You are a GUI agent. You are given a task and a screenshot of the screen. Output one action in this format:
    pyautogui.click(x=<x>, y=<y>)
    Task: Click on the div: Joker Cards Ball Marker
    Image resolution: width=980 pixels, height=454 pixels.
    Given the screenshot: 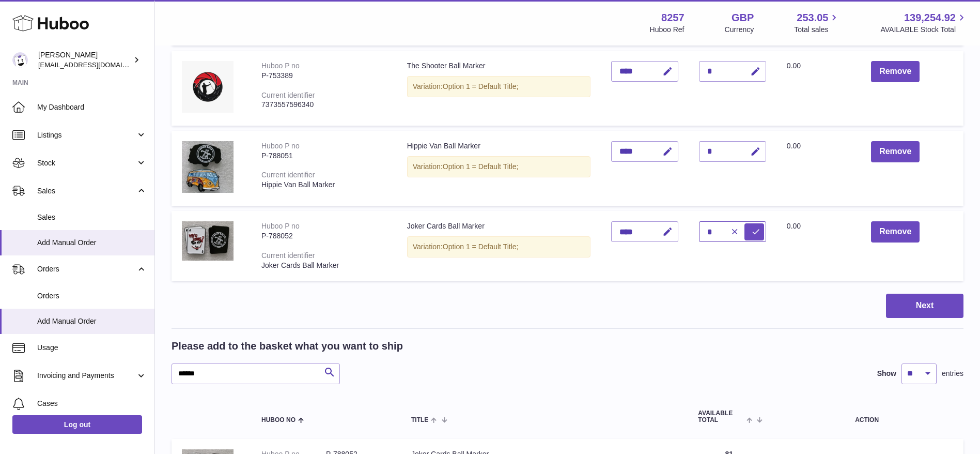 What is the action you would take?
    pyautogui.click(x=324, y=265)
    